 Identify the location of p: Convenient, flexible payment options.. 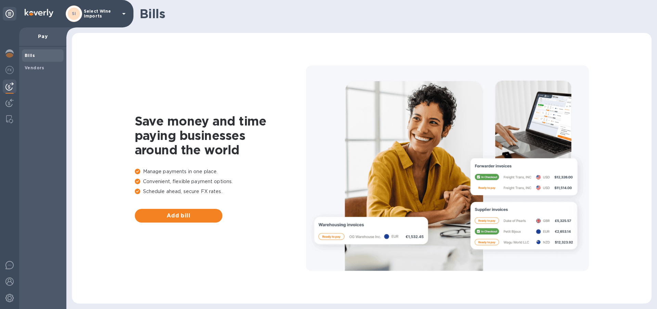
(221, 181).